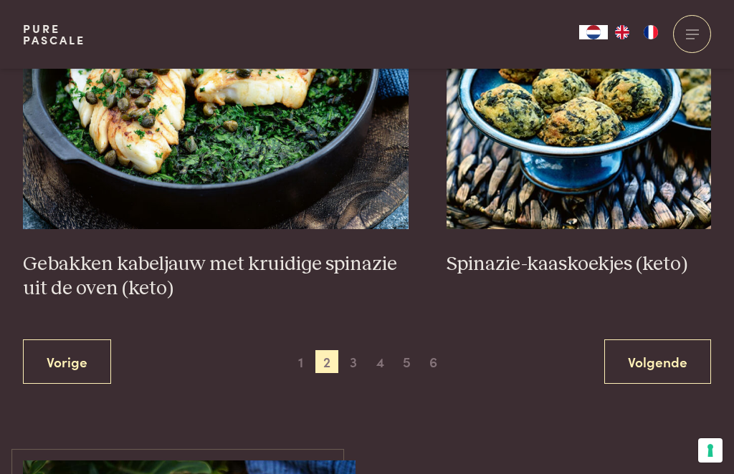 This screenshot has width=734, height=474. I want to click on a: EN, so click(622, 32).